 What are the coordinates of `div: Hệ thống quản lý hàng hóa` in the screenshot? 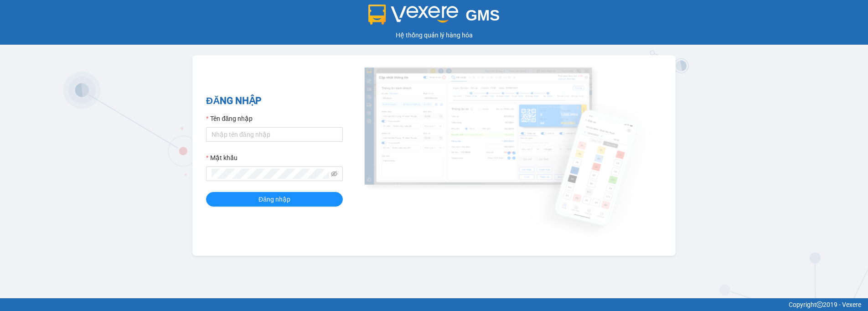 It's located at (434, 35).